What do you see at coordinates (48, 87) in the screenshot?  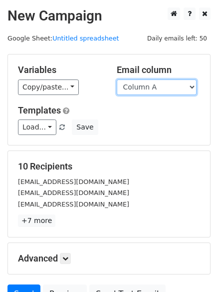 I see `a: Copy/paste...` at bounding box center [48, 87].